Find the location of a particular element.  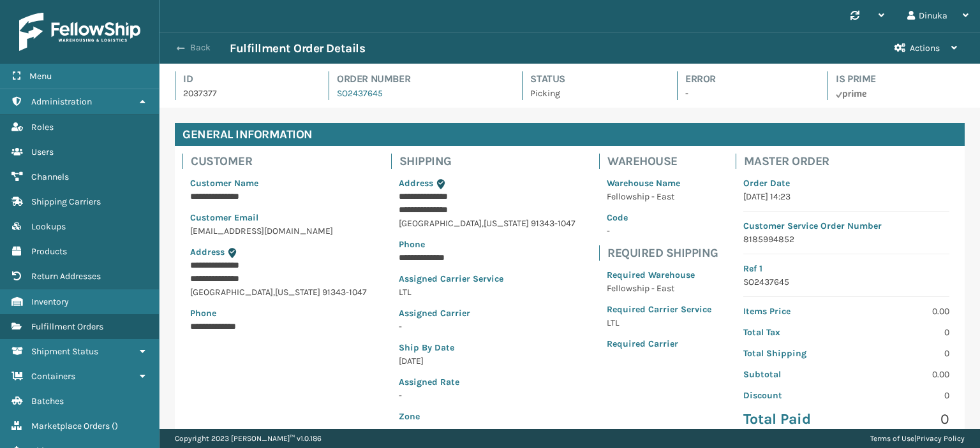

span: Menu is located at coordinates (40, 76).